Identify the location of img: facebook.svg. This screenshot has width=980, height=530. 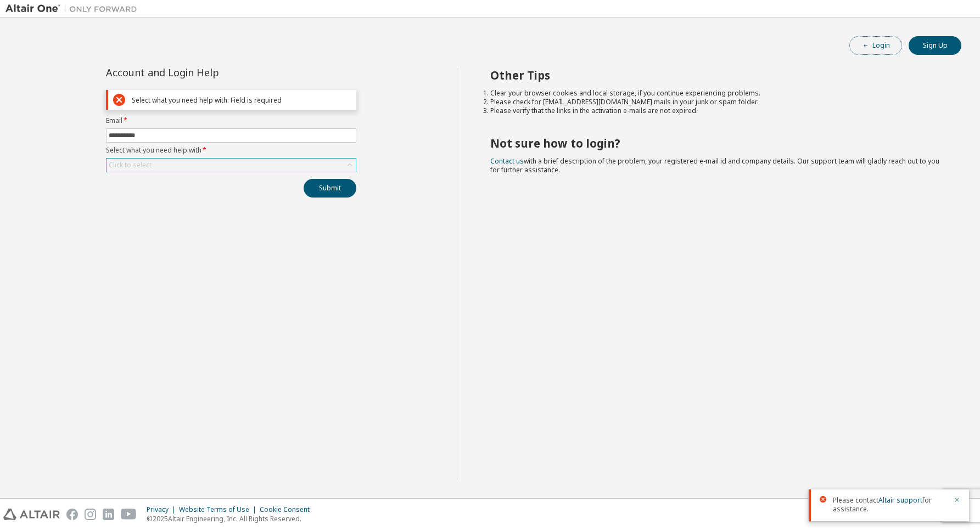
(72, 514).